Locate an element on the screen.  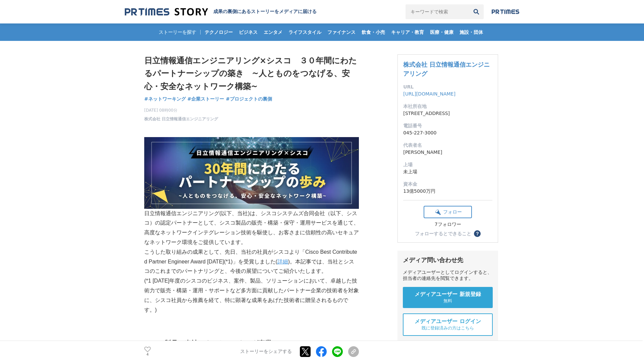
a: #ネットワーキング is located at coordinates (165, 99).